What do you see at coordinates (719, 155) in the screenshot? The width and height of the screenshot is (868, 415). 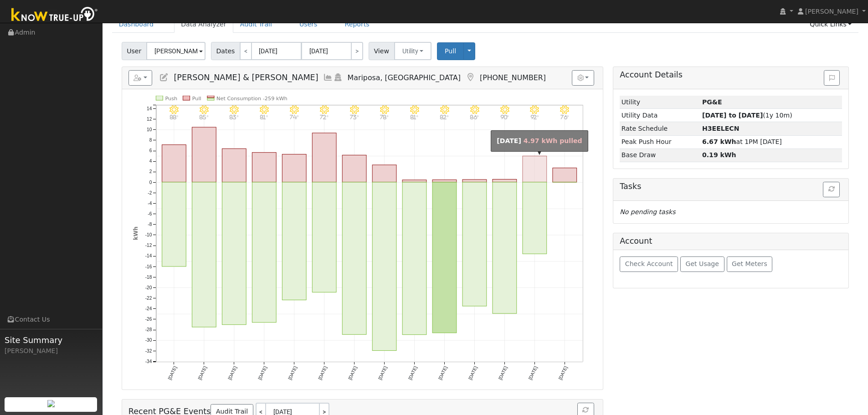 I see `strong: 0.19 kWh` at bounding box center [719, 155].